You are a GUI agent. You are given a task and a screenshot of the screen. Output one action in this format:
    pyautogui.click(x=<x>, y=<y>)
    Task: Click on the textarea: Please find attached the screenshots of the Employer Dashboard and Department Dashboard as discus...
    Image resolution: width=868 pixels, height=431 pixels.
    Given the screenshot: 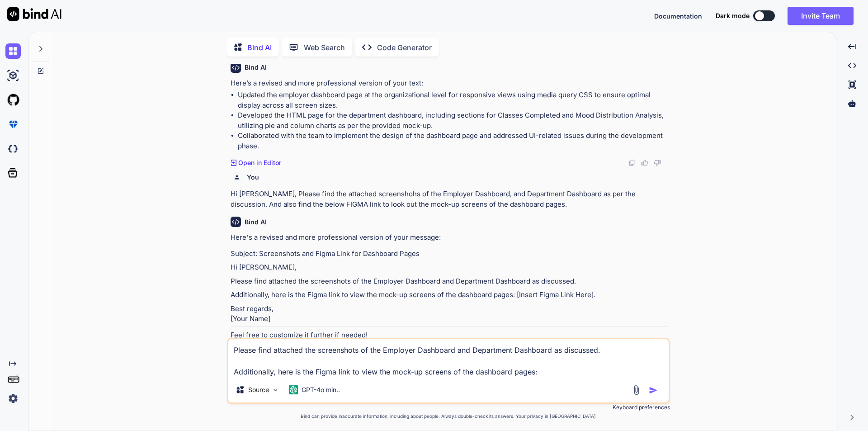 What is the action you would take?
    pyautogui.click(x=448, y=358)
    